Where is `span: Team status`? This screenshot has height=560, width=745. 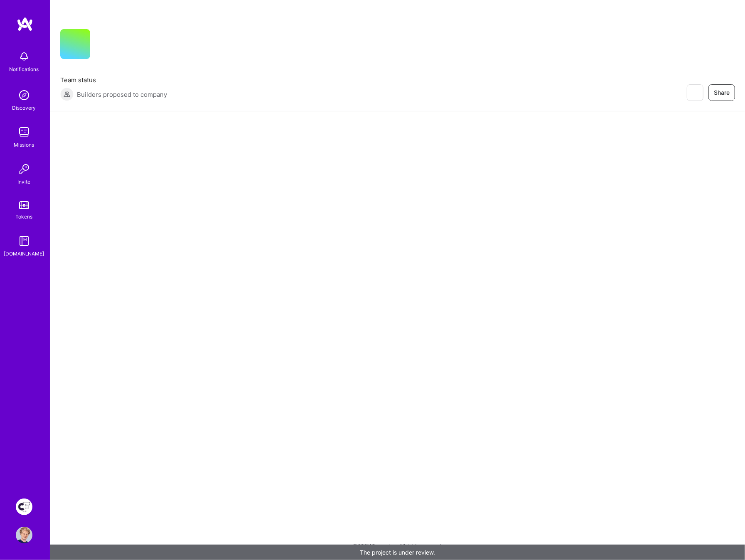
span: Team status is located at coordinates (114, 79).